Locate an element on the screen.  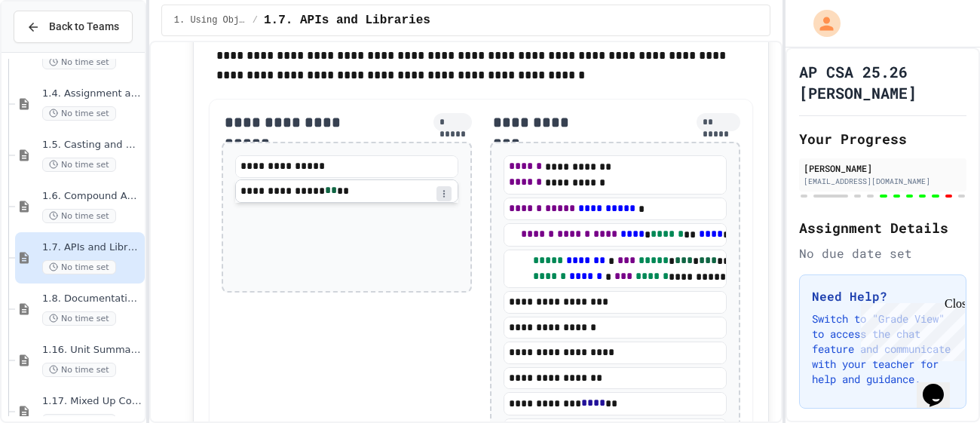
span: 1.4. Assignment and Input is located at coordinates (92, 93).